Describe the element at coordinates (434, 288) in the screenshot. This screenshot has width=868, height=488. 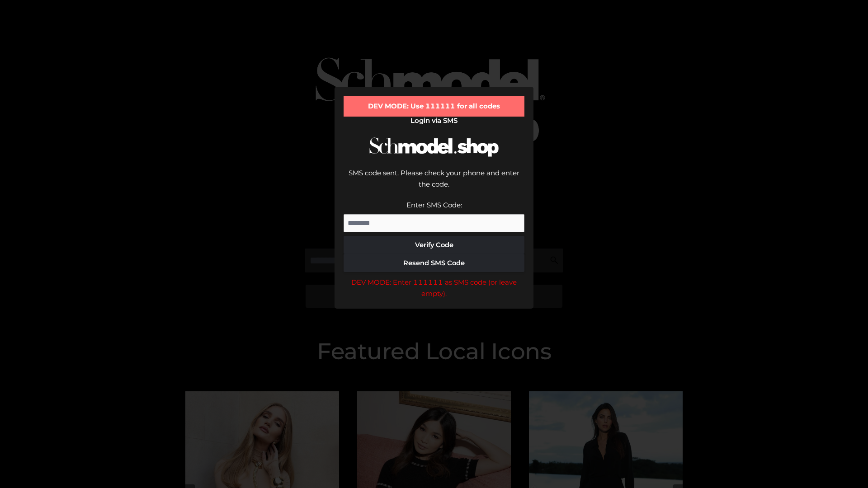
I see `div: DEV MODE: Enter 111111 as SMS code (or leave empty).` at that location.